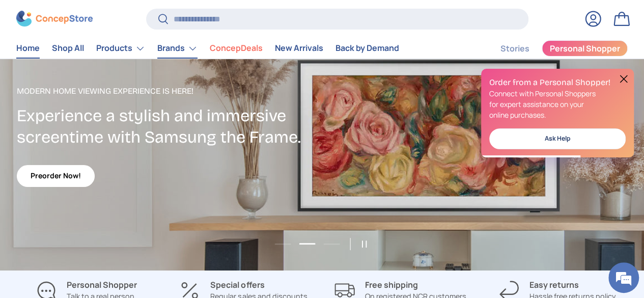 This screenshot has width=644, height=298. What do you see at coordinates (236, 49) in the screenshot?
I see `a: ConcepDeals` at bounding box center [236, 49].